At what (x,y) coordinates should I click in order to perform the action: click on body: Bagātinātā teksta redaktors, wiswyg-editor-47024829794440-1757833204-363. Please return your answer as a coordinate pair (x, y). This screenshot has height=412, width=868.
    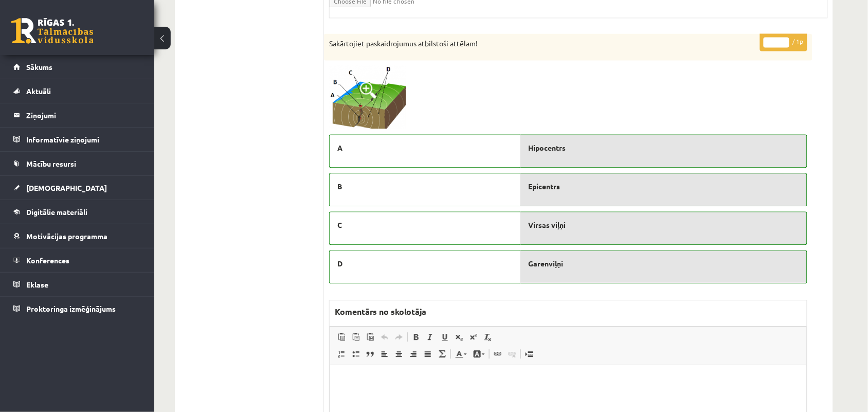
    Looking at the image, I should click on (249, 15).